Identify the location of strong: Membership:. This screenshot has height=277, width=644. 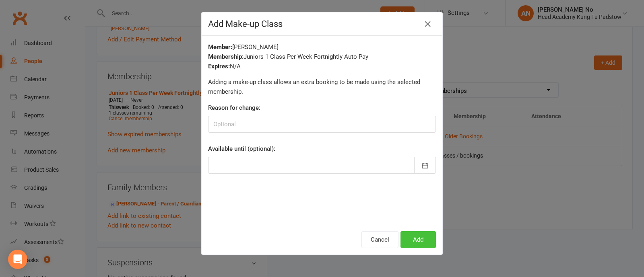
(226, 56).